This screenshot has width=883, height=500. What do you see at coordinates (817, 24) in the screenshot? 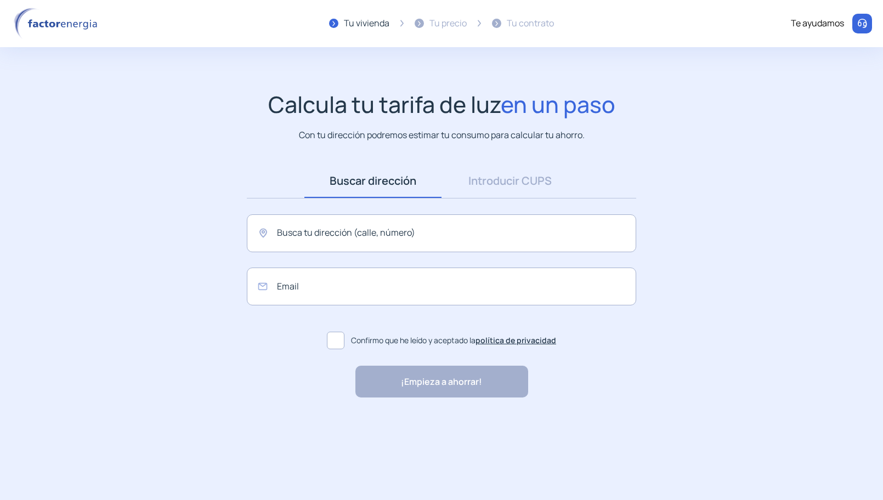
I see `div: Te ayudamos` at bounding box center [817, 24].